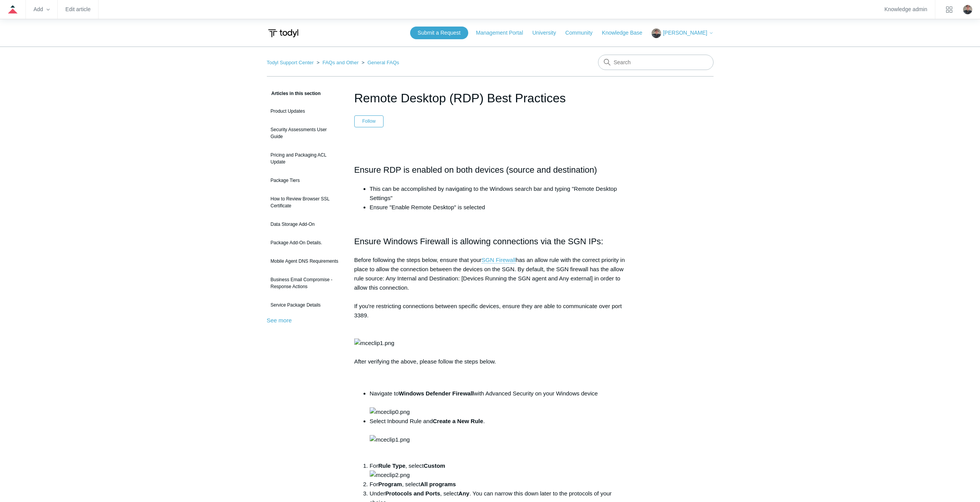 The width and height of the screenshot is (980, 502). I want to click on a: Business Email Compromise - Response Actions, so click(304, 283).